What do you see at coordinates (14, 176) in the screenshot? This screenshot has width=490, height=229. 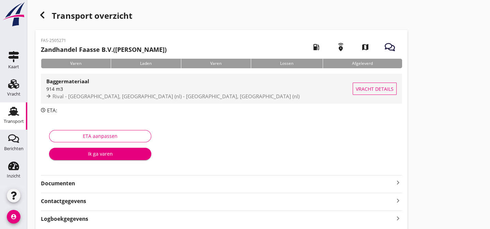 I see `div: Inzicht` at bounding box center [14, 176].